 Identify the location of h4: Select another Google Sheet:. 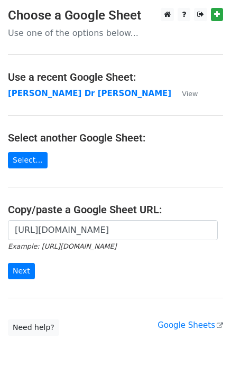
(115, 138).